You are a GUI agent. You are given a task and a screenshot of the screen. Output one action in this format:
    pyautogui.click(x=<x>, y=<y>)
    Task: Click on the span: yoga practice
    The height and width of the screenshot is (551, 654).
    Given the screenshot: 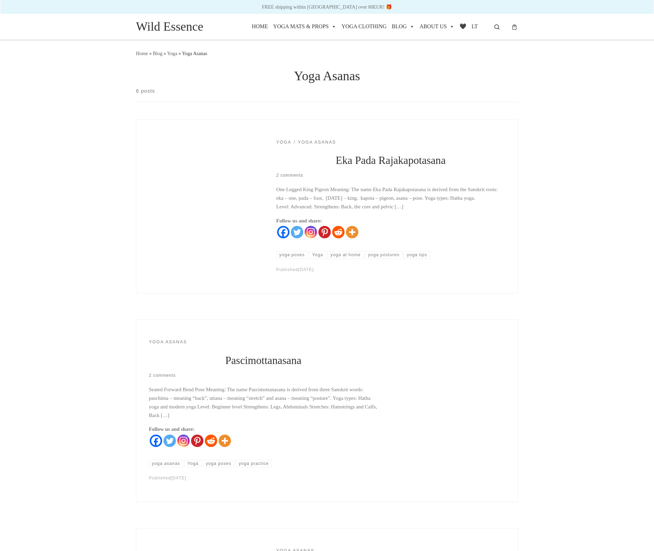 What is the action you would take?
    pyautogui.click(x=253, y=464)
    